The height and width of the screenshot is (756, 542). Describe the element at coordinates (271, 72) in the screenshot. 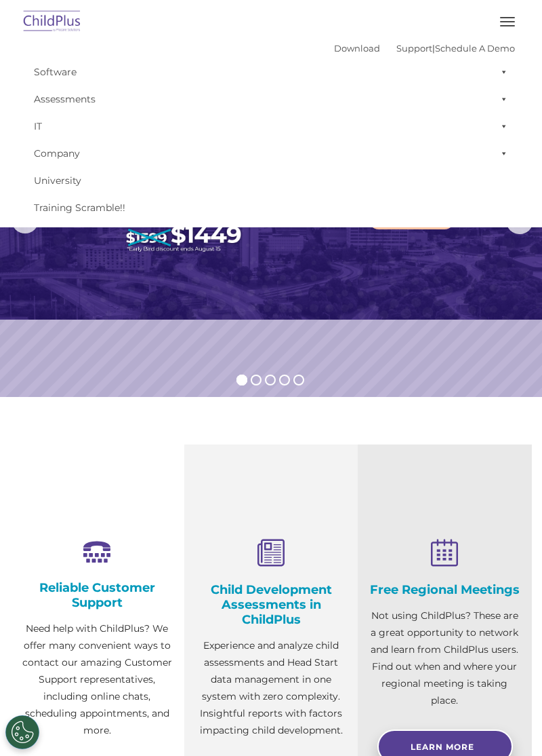

I see `a: Software` at that location.